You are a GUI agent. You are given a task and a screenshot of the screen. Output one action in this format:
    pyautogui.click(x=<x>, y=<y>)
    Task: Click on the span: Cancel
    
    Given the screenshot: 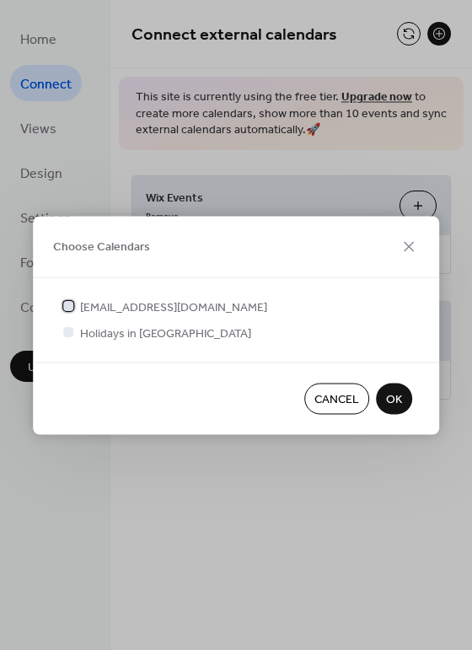 What is the action you would take?
    pyautogui.click(x=336, y=400)
    